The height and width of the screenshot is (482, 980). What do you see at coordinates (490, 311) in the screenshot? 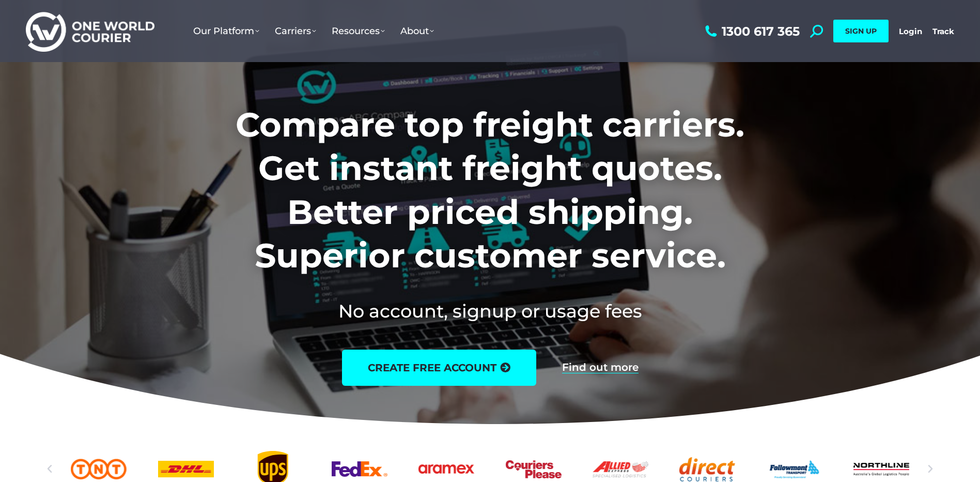
I see `h2: No account, signup or usage fees` at bounding box center [490, 311].